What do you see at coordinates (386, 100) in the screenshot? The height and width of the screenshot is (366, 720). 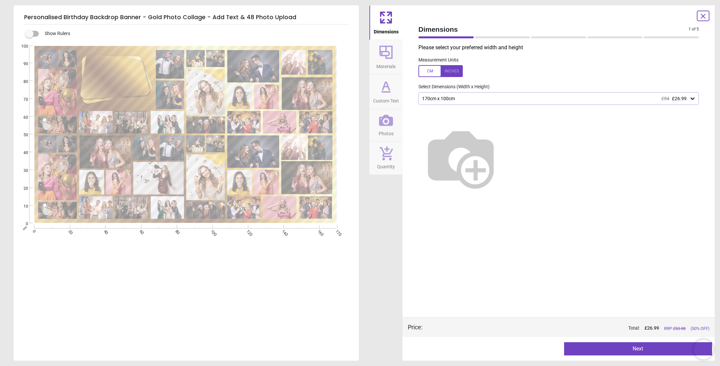 I see `span: Custom Text` at bounding box center [386, 100].